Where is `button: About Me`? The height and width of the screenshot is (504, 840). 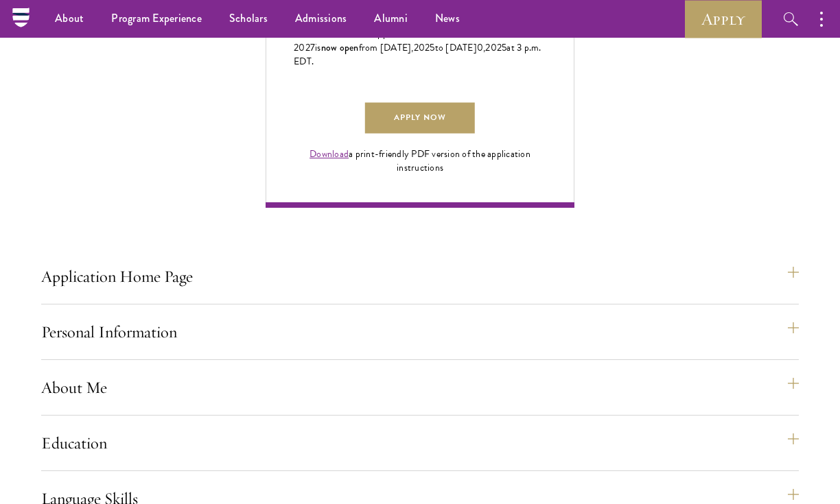 button: About Me is located at coordinates (420, 387).